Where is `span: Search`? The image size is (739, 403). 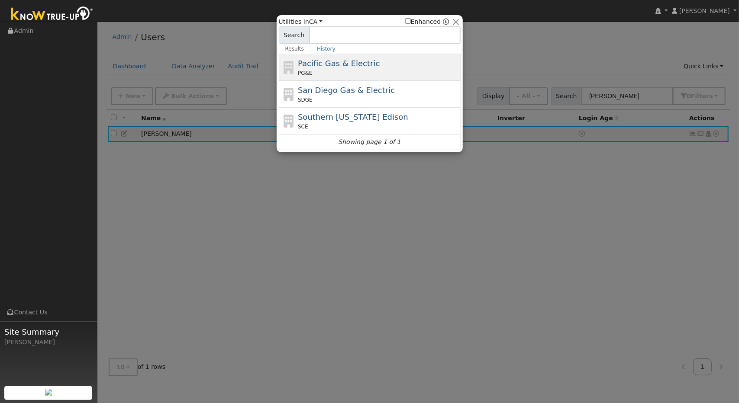
span: Search is located at coordinates (294, 35).